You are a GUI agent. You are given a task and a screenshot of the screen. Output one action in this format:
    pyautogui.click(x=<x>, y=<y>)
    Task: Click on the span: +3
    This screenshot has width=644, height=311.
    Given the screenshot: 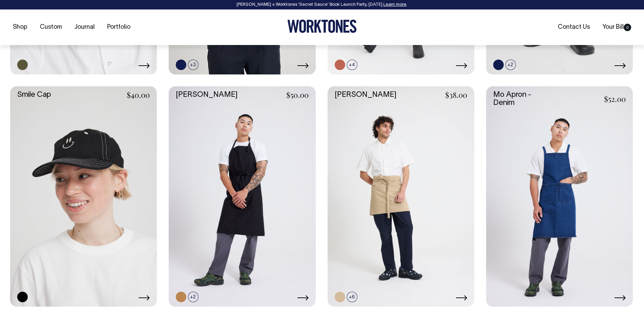 What is the action you would take?
    pyautogui.click(x=193, y=65)
    